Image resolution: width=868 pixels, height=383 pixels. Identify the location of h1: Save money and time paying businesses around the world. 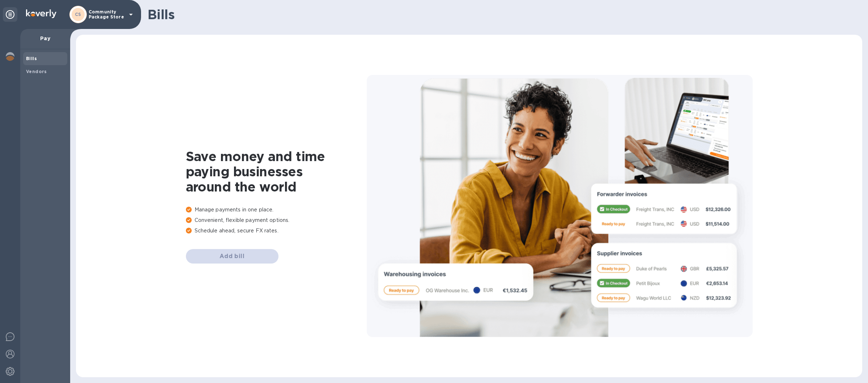
(277, 171).